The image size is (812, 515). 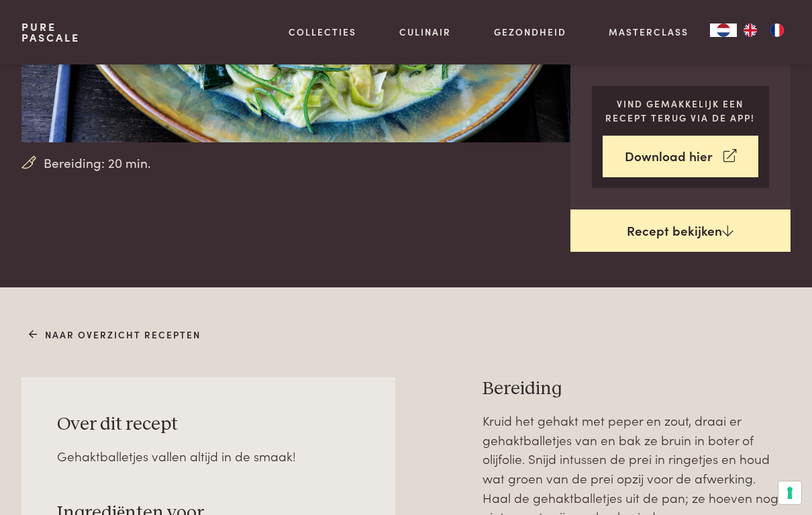 I want to click on a: NL, so click(x=723, y=30).